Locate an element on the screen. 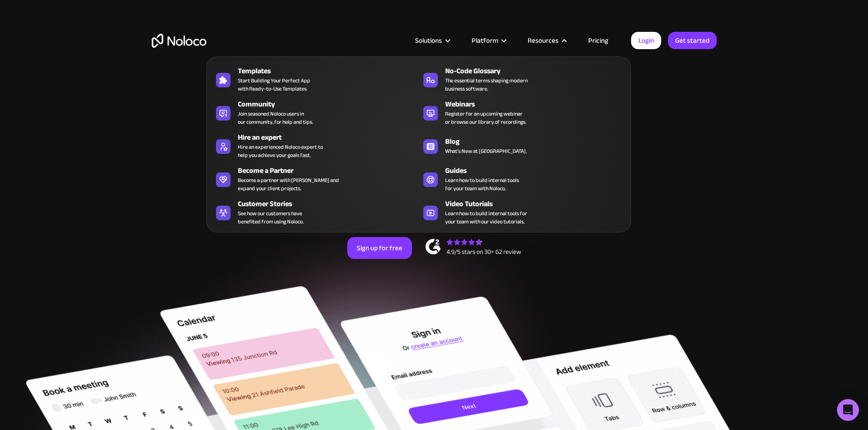  div: Hire an expert is located at coordinates (330, 138).